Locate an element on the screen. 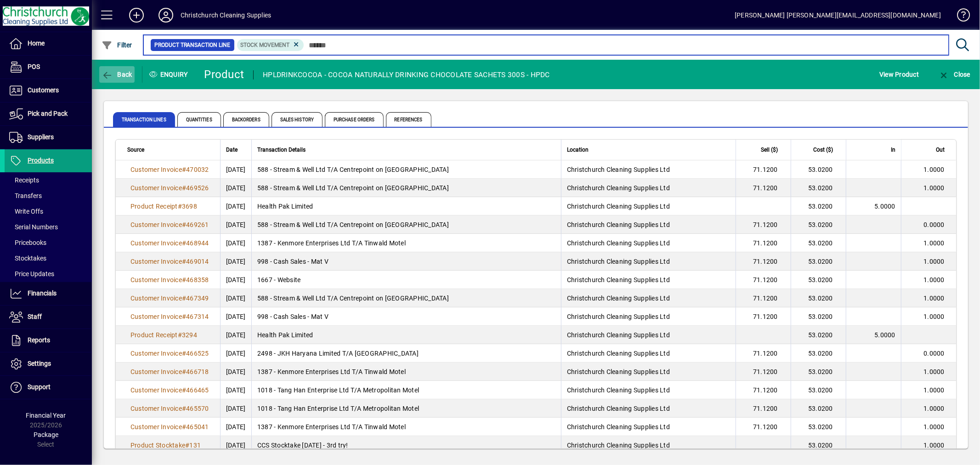 This screenshot has height=465, width=980. app-page-header-button: Close enquiry is located at coordinates (954, 75).